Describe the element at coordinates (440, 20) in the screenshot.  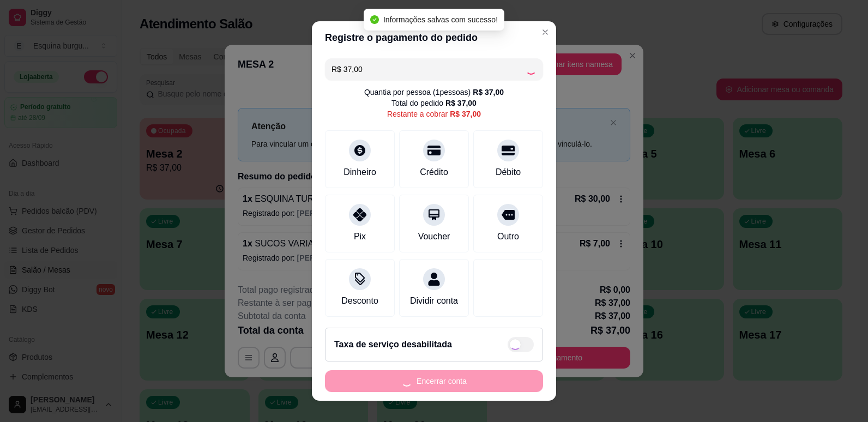
I see `span: Informações salvas com sucesso!` at that location.